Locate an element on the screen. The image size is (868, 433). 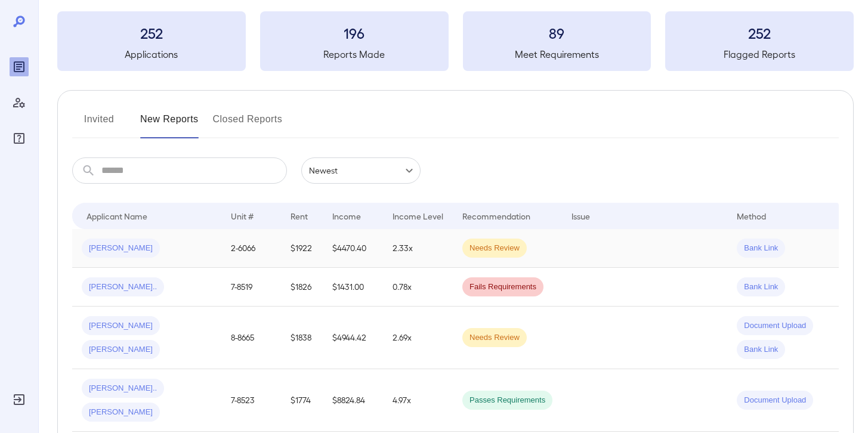
summary: 252Applications196Reports Made89Meet Requirements252Flagged Reports is located at coordinates (455, 41).